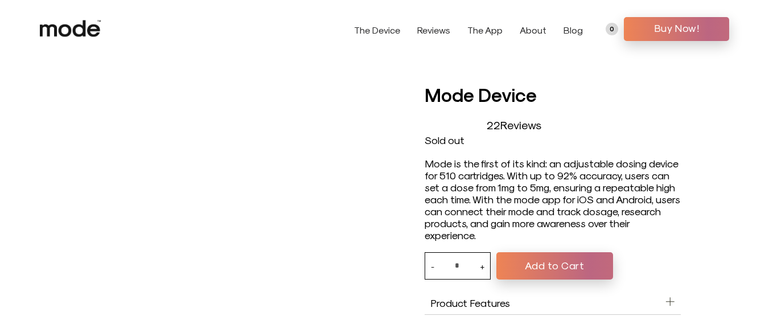  What do you see at coordinates (553, 94) in the screenshot?
I see `h1: Mode Device` at bounding box center [553, 94].